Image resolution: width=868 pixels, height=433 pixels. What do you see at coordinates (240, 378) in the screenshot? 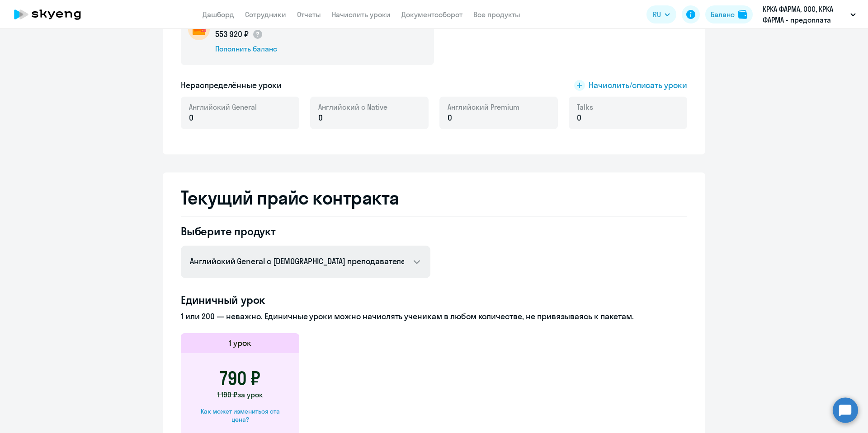
I see `h3: 790 ₽` at bounding box center [240, 378].